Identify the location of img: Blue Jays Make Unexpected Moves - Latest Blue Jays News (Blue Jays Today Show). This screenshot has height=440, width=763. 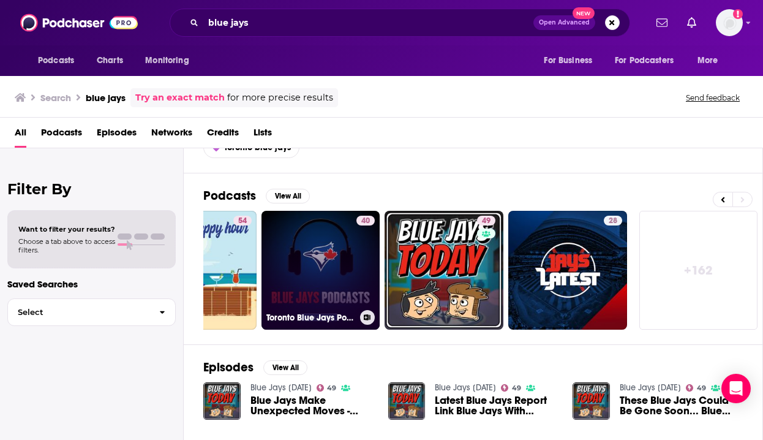
(222, 401).